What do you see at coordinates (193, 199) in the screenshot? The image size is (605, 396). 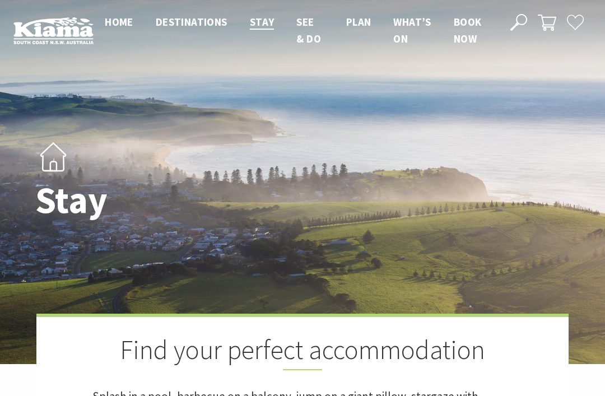 I see `h1: Stay` at bounding box center [193, 199].